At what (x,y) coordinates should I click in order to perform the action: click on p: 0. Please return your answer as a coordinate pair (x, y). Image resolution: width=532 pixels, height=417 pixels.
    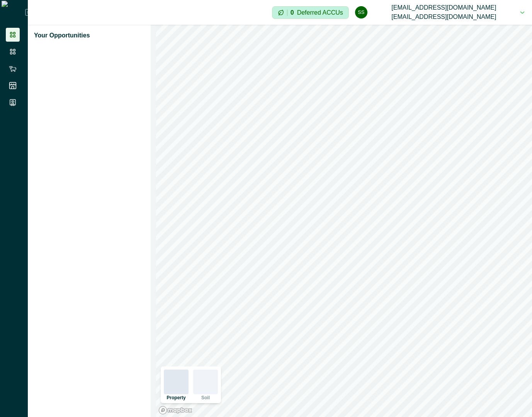
    Looking at the image, I should click on (293, 13).